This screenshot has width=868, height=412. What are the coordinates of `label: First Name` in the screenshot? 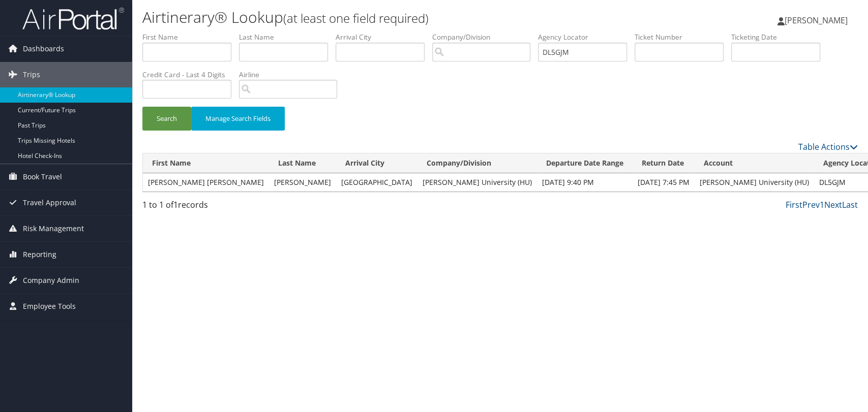 It's located at (190, 38).